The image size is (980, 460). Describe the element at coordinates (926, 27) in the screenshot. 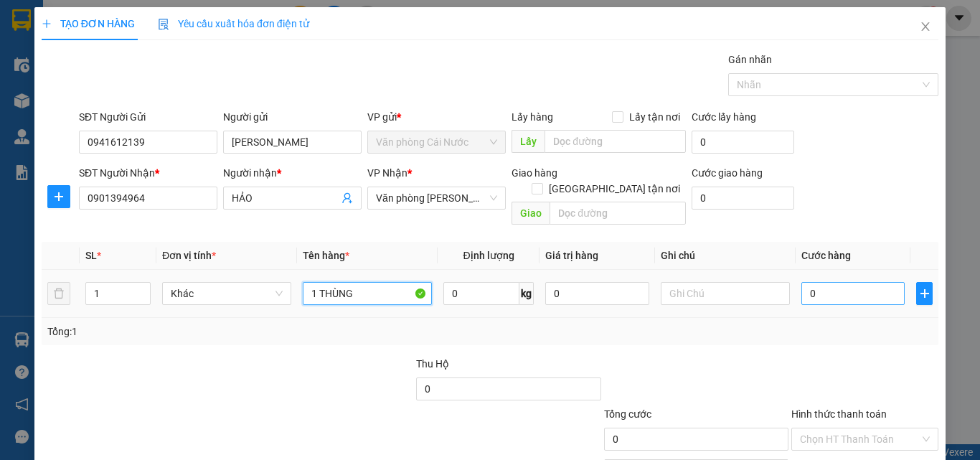

I see `button: Close` at that location.